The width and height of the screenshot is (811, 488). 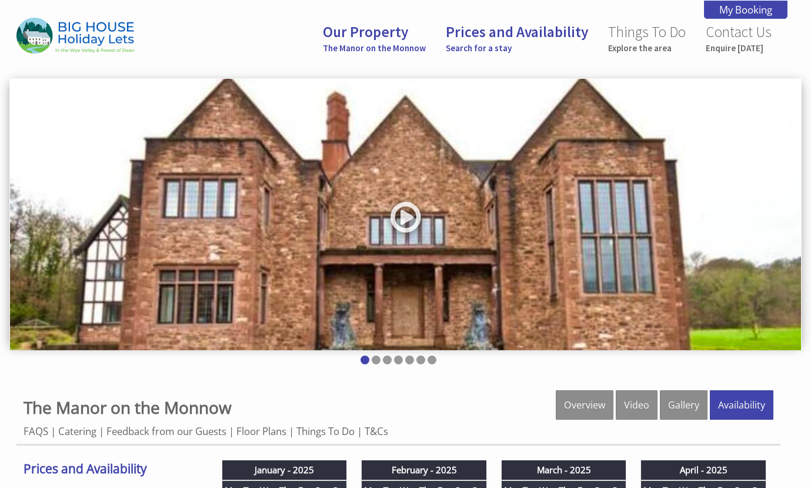 I want to click on a: Floor Plans, so click(x=261, y=431).